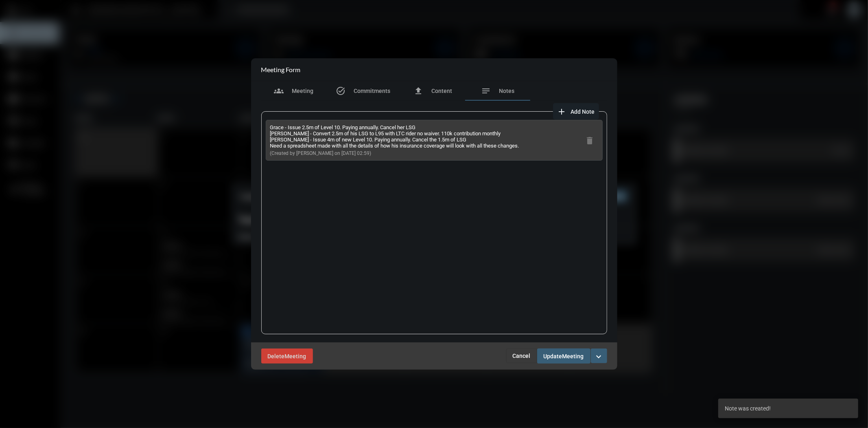 This screenshot has height=428, width=868. Describe the element at coordinates (281, 69) in the screenshot. I see `h2: Meeting Form` at that location.